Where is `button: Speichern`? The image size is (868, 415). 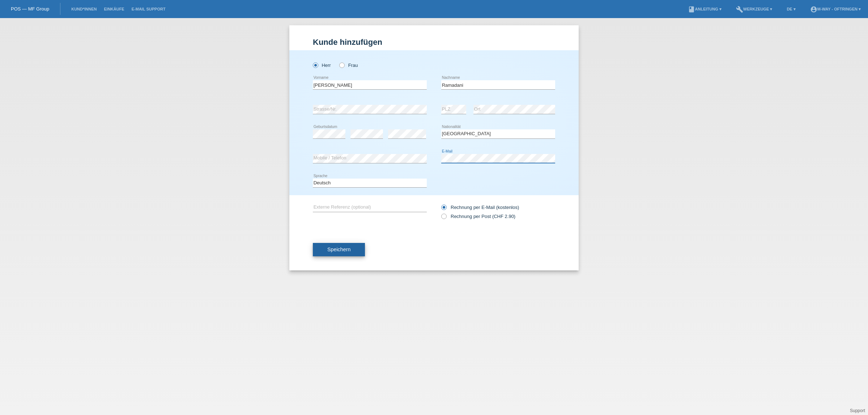
button: Speichern is located at coordinates (339, 250).